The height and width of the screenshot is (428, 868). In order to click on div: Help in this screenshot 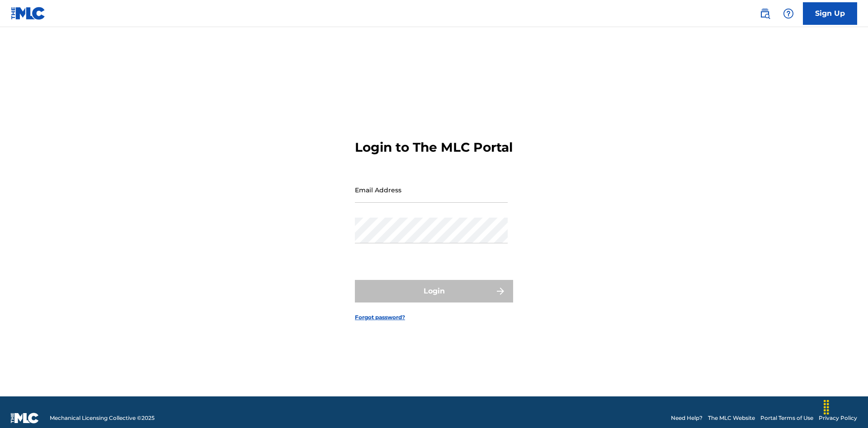, I will do `click(788, 13)`.